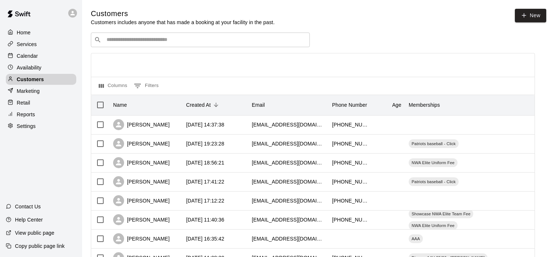 The image size is (555, 257). What do you see at coordinates (350, 105) in the screenshot?
I see `div: Phone Number` at bounding box center [350, 105].